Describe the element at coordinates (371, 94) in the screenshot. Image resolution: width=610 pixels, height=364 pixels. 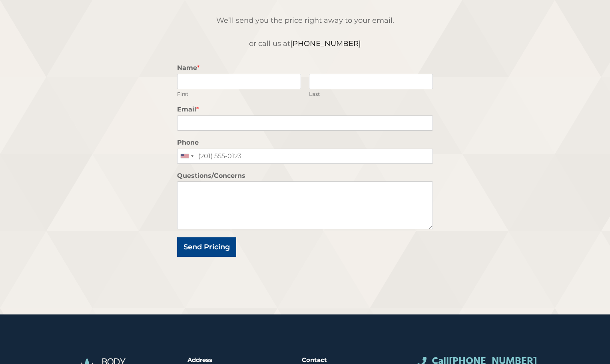
I see `label: Last` at that location.